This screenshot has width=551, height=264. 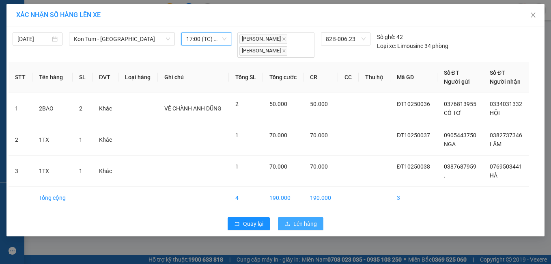 What do you see at coordinates (348, 77) in the screenshot?
I see `th: CC` at bounding box center [348, 77].